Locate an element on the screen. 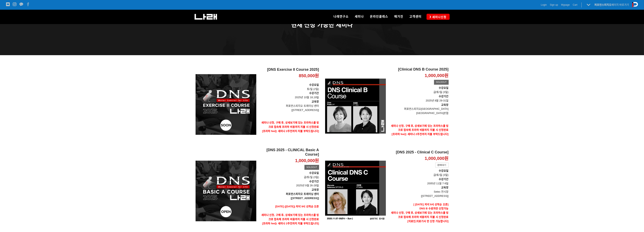  p: 2025년 10월 18,19일 is located at coordinates (289, 95).